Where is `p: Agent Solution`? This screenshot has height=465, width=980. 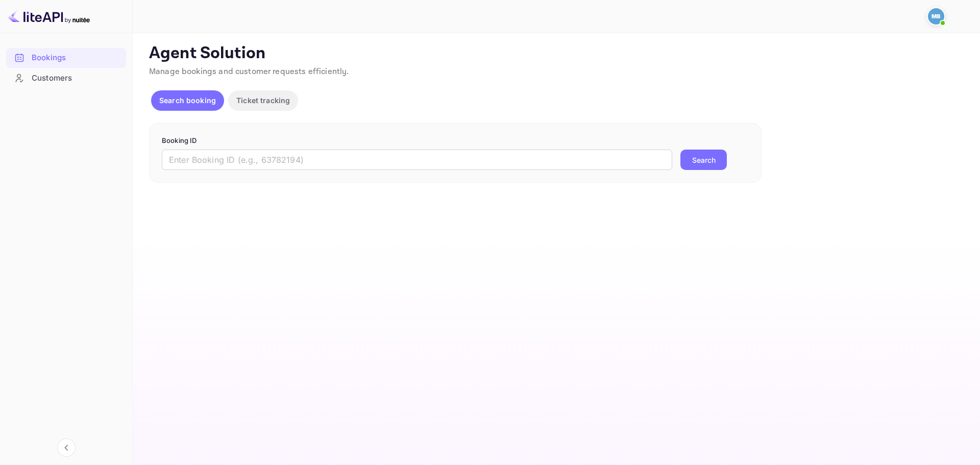
p: Agent Solution is located at coordinates (555, 54).